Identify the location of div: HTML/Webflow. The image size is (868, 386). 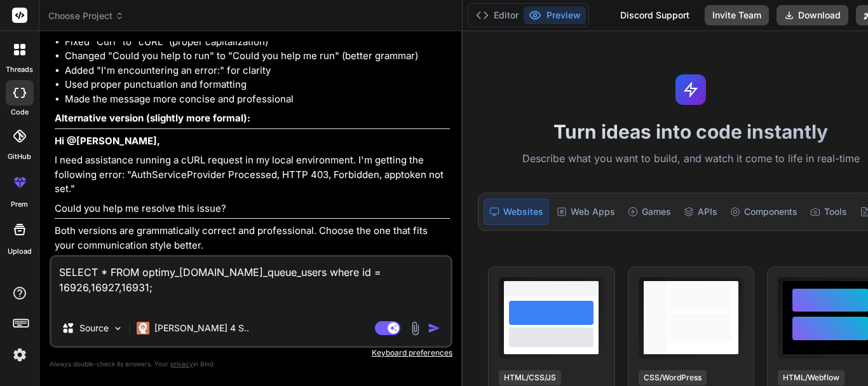
(811, 378).